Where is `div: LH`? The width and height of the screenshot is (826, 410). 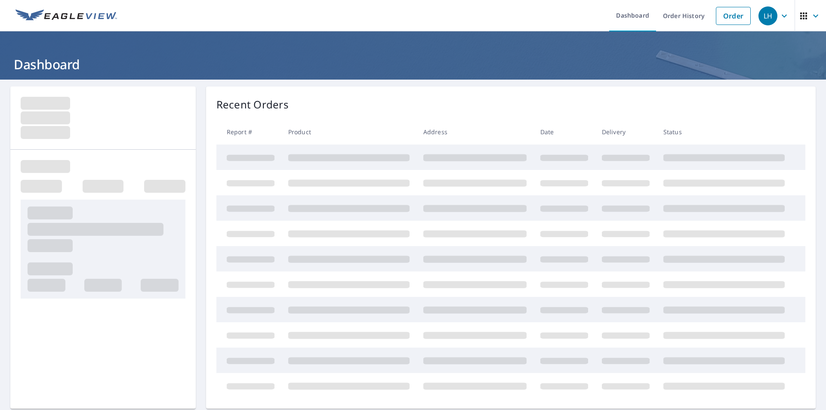
div: LH is located at coordinates (768, 16).